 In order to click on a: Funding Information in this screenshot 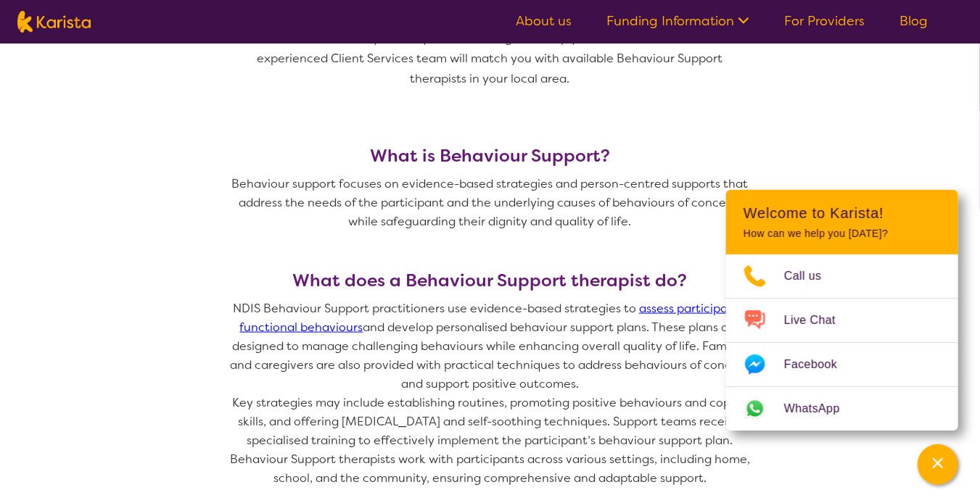, I will do `click(678, 21)`.